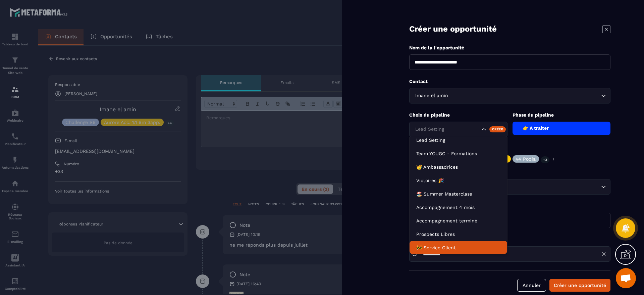  What do you see at coordinates (458, 194) in the screenshot?
I see `p: 🏖️ Summer Masterclass` at bounding box center [458, 194].